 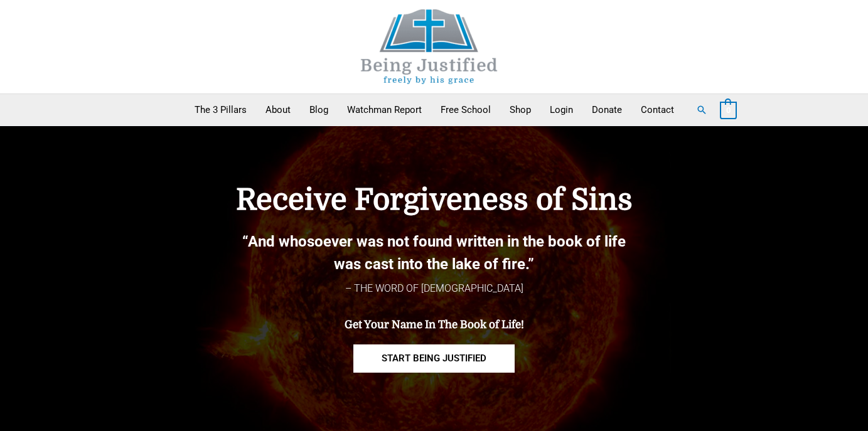 What do you see at coordinates (384, 110) in the screenshot?
I see `a: Watchman Report` at bounding box center [384, 110].